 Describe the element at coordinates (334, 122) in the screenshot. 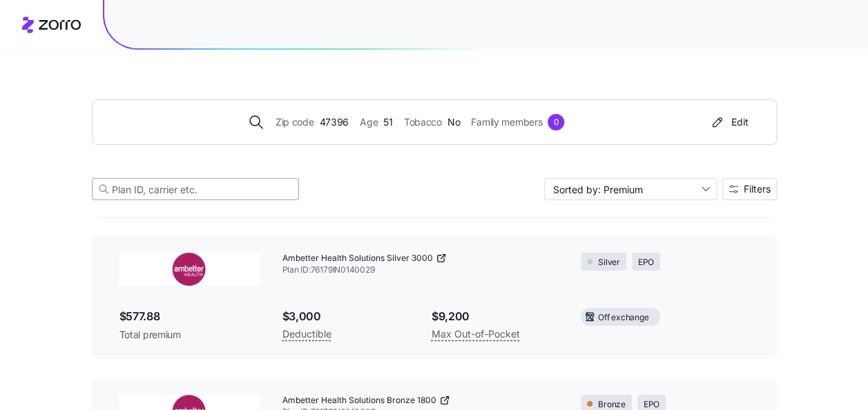

I see `span: 47396` at that location.